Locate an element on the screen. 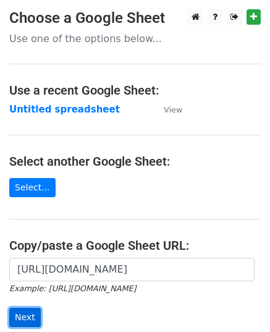  h3: Choose a Google Sheet is located at coordinates (135, 18).